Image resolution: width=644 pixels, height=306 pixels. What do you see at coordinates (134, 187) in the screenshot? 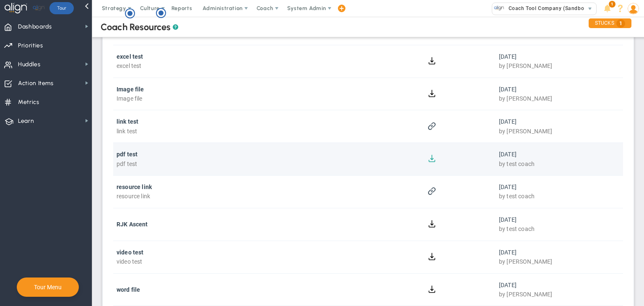
I see `strong: resource link` at bounding box center [134, 187].